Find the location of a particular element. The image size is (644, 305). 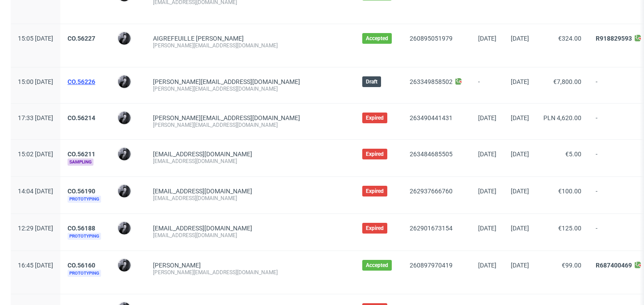

a: 263490441431 is located at coordinates (431, 119).